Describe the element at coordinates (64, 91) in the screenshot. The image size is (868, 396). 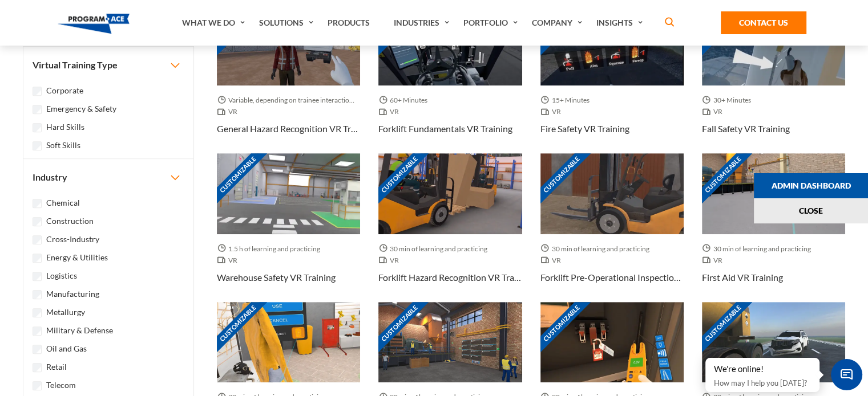
I see `label: Corporate` at that location.